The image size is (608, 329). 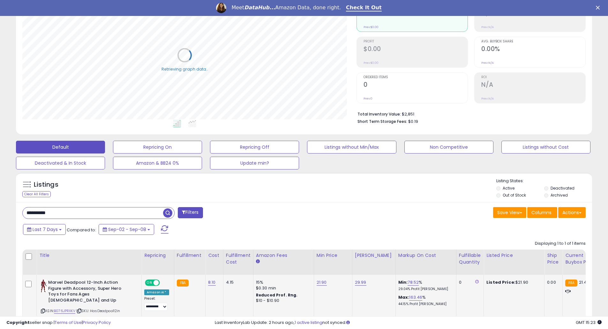 What do you see at coordinates (415, 49) in the screenshot?
I see `h2: $0.00` at bounding box center [415, 49].